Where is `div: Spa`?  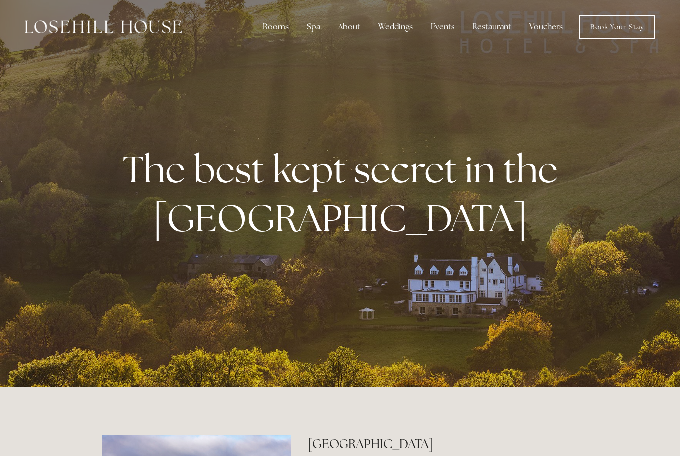 div: Spa is located at coordinates (313, 27).